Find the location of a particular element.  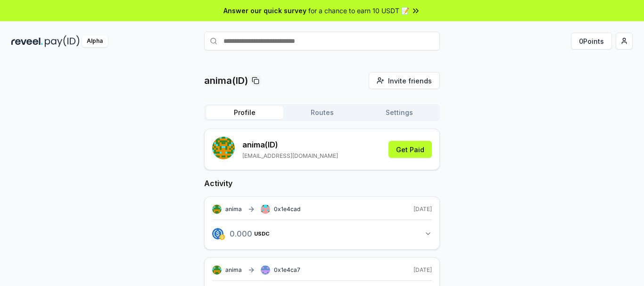

img: reveel_dark is located at coordinates (27, 41).